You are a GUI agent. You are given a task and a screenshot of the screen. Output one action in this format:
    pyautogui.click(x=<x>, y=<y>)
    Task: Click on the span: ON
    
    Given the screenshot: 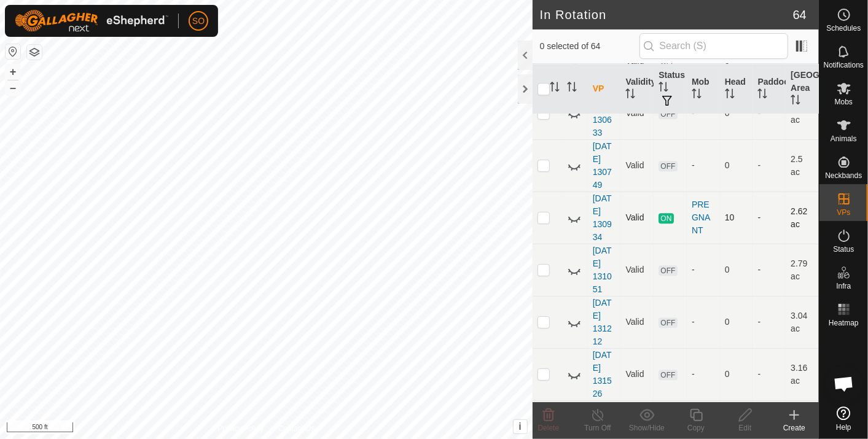 What is the action you would take?
    pyautogui.click(x=666, y=218)
    